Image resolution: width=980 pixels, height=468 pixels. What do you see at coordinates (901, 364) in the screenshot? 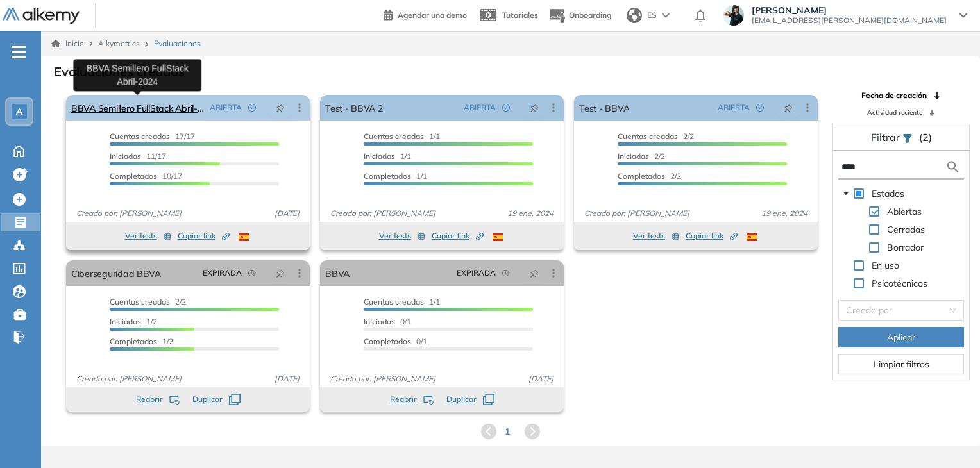
I see `span: Limpiar filtros` at bounding box center [901, 364].